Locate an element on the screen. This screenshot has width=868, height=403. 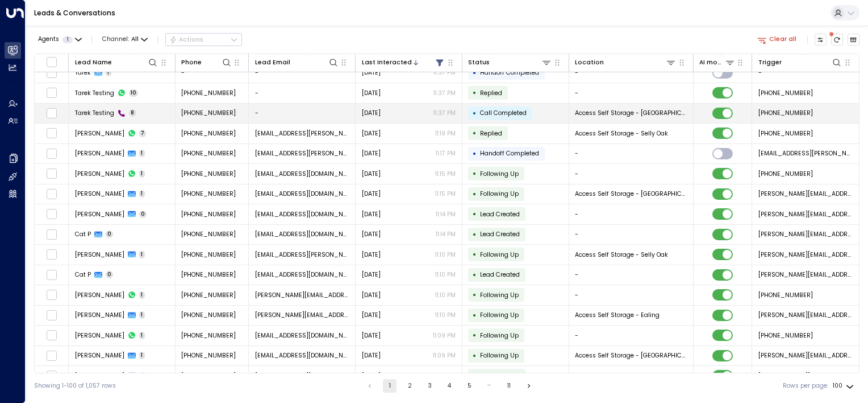
button: page 1 is located at coordinates (390, 386).